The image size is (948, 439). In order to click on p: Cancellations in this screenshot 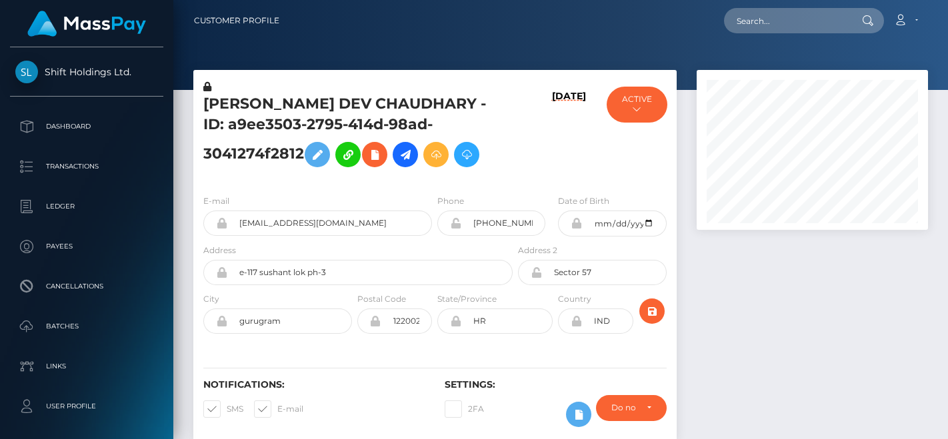, I will do `click(87, 287)`.